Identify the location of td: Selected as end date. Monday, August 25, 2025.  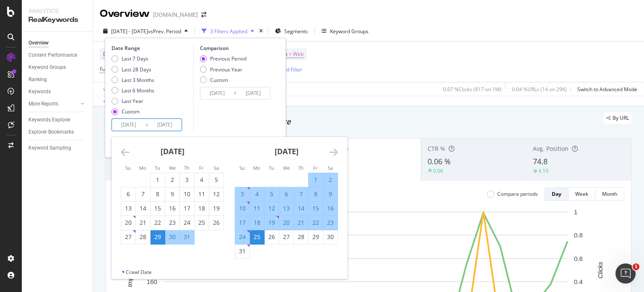
(257, 236).